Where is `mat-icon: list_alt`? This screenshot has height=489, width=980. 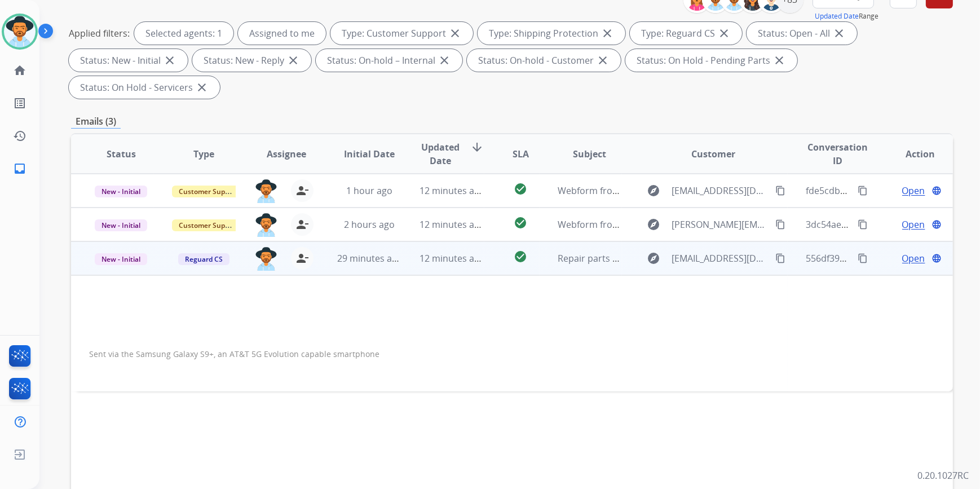 mat-icon: list_alt is located at coordinates (19, 104).